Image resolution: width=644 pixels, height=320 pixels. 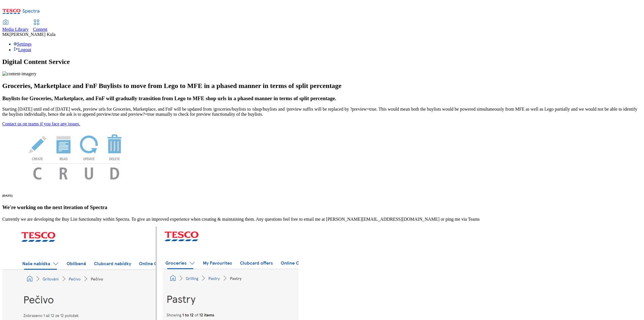 I want to click on a: Logout, so click(x=22, y=50).